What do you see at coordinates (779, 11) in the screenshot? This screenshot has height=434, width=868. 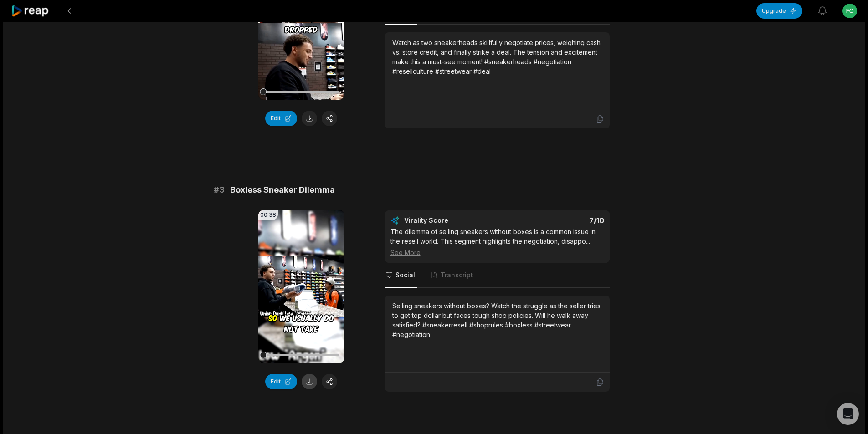 I see `button: Upgrade` at bounding box center [779, 11].